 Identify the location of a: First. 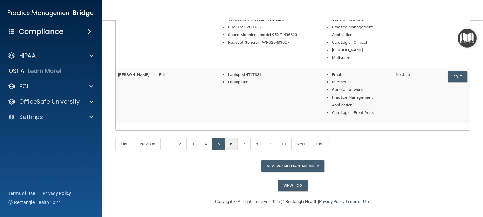
(125, 144).